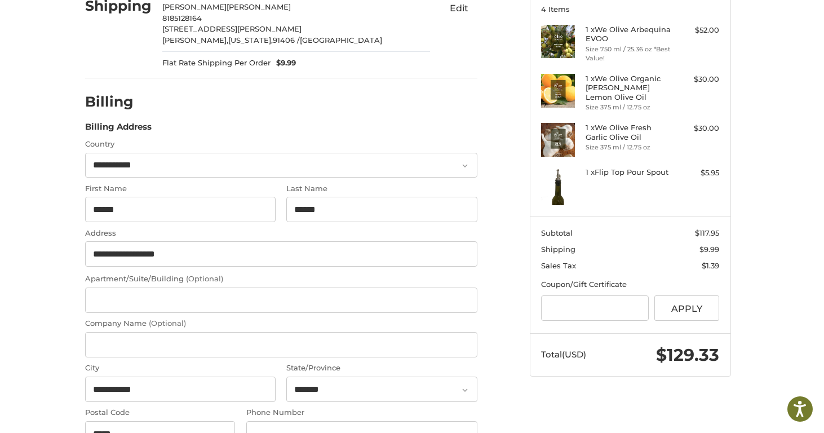 Image resolution: width=824 pixels, height=433 pixels. I want to click on span: $117.95, so click(706, 233).